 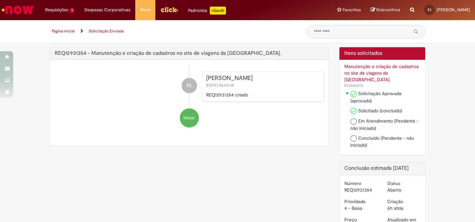 What do you see at coordinates (354, 94) in the screenshot?
I see `img: Solicitação Aprovada (aprovado)` at bounding box center [354, 94].